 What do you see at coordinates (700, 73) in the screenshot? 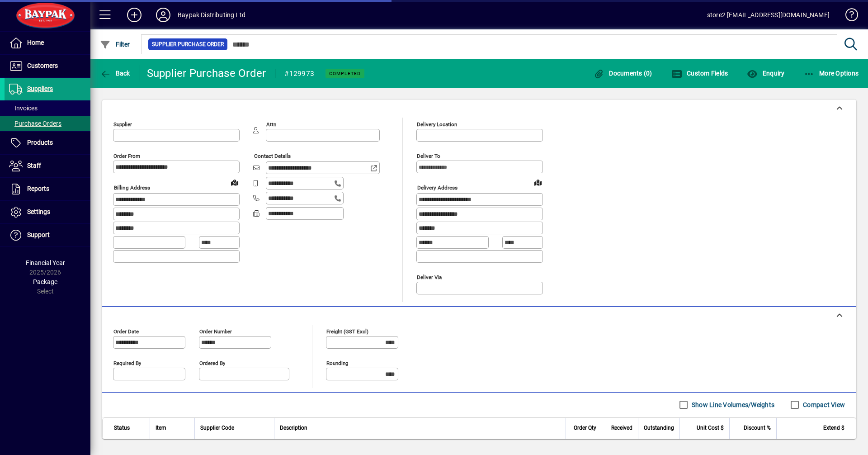
I see `span: Custom Fields` at bounding box center [700, 73].